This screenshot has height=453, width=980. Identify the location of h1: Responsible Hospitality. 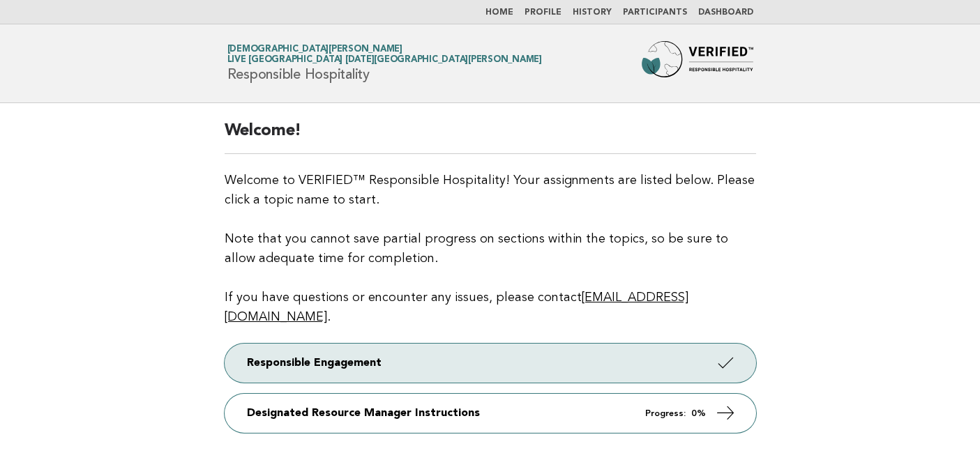
(384, 63).